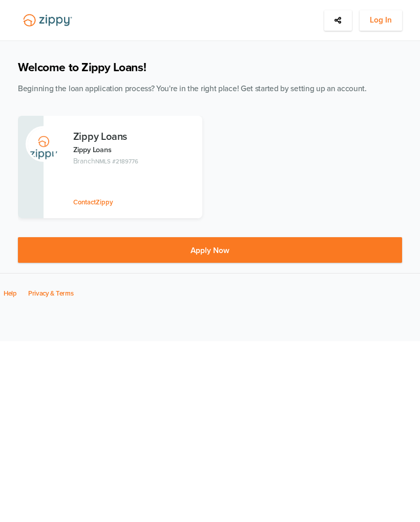 The width and height of the screenshot is (420, 522). I want to click on p: Zippy Loans, so click(136, 150).